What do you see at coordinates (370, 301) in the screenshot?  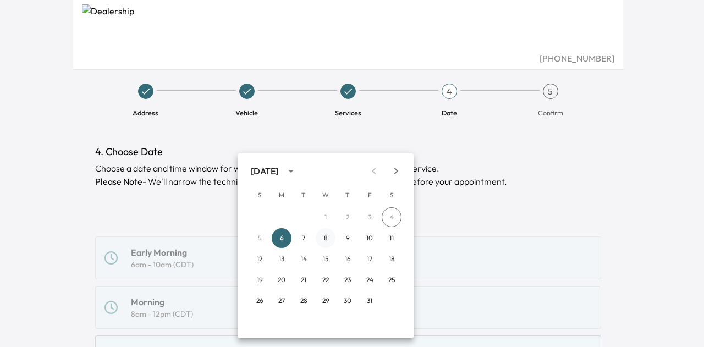 I see `button: 31` at bounding box center [370, 301].